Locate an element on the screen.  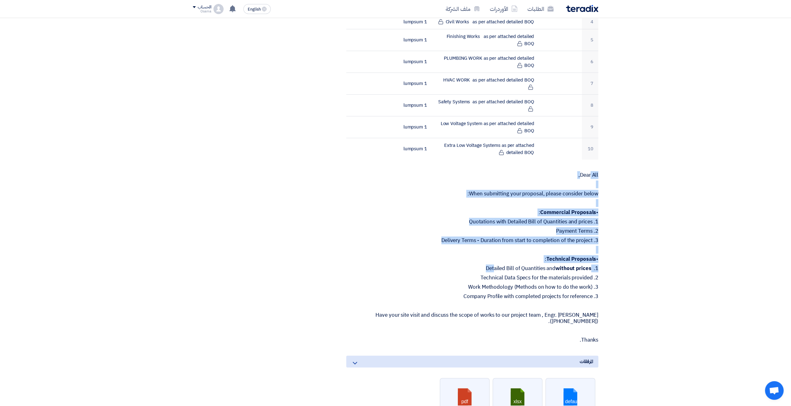
a: ملف الشركة is located at coordinates (463, 9).